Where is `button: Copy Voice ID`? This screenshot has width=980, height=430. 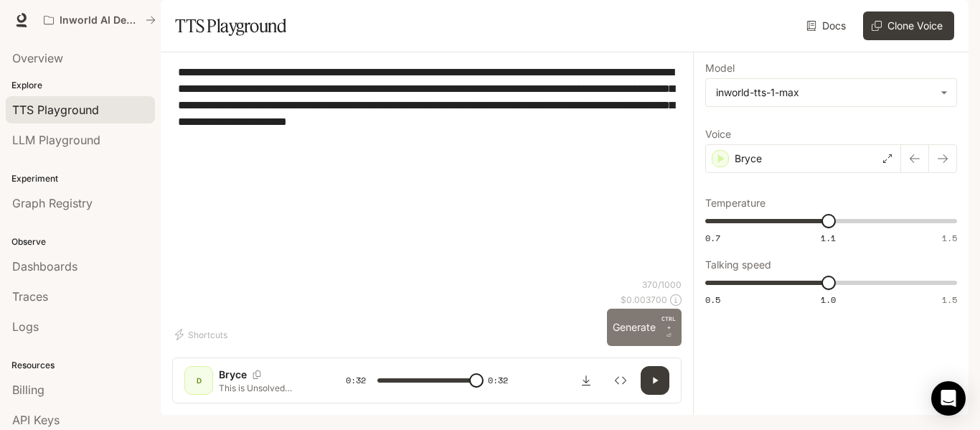 button: Copy Voice ID is located at coordinates (257, 375).